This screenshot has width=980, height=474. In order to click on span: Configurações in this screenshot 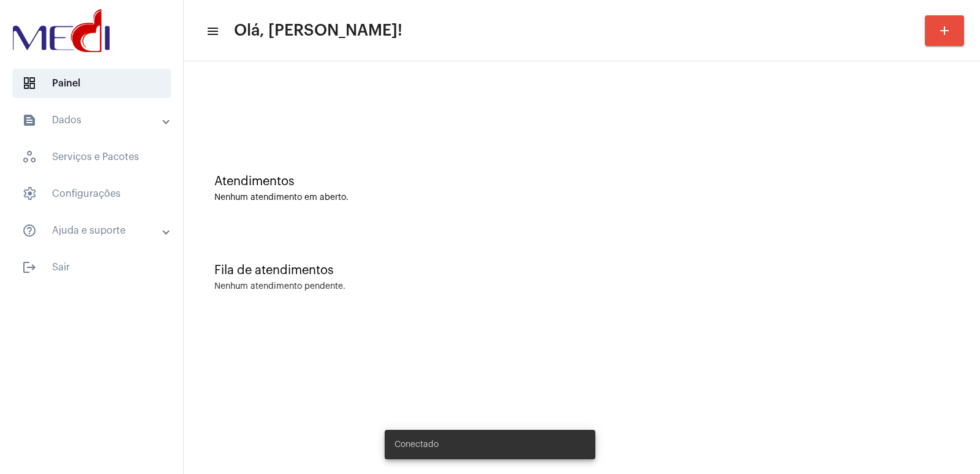, I will do `click(91, 193)`.